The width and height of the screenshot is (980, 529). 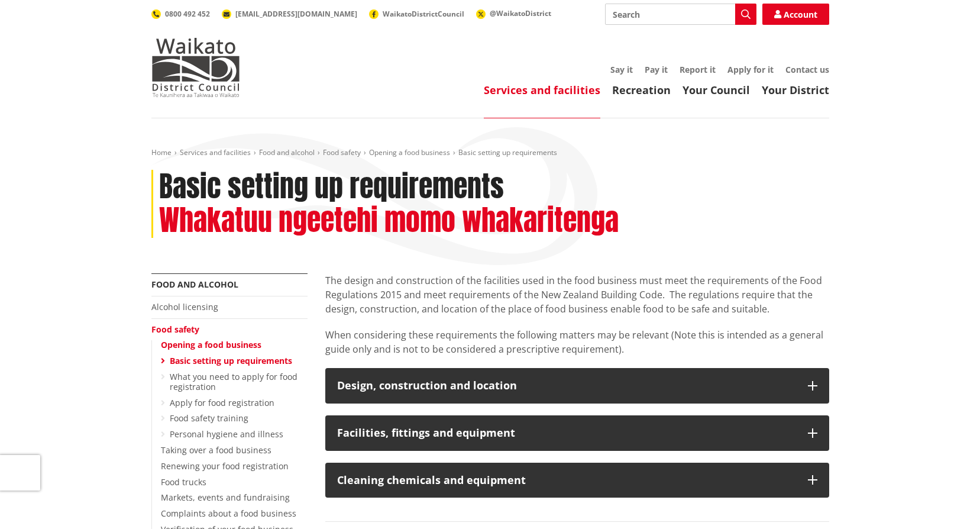 What do you see at coordinates (567, 386) in the screenshot?
I see `h3: Design, construction and location` at bounding box center [567, 386].